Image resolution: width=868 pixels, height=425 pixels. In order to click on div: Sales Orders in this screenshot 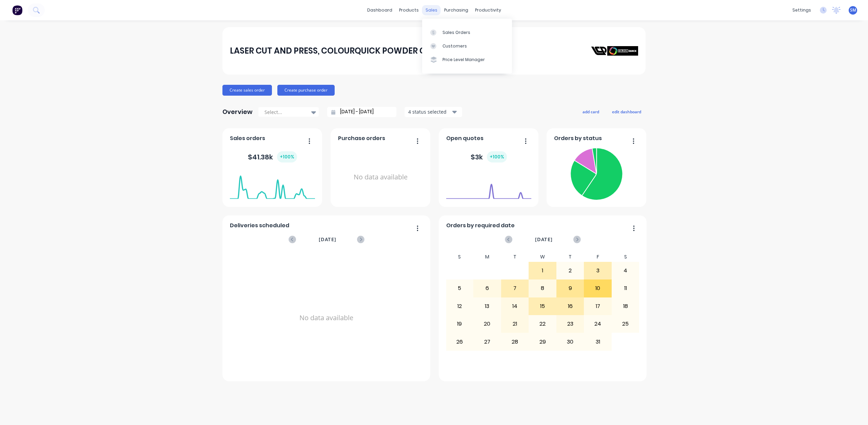, I will do `click(456, 32)`.